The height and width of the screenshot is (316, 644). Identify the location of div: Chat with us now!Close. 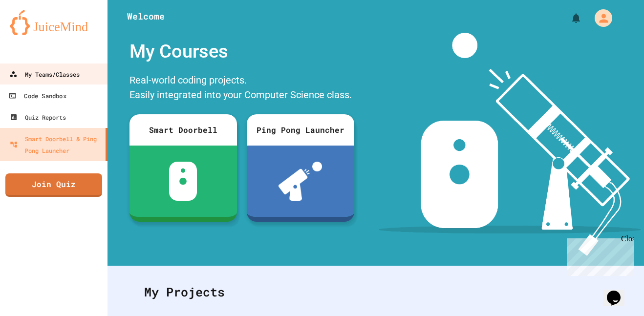
(36, 33).